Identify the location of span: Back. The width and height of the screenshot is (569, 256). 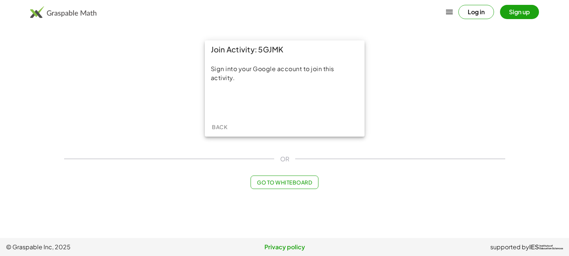
(219, 127).